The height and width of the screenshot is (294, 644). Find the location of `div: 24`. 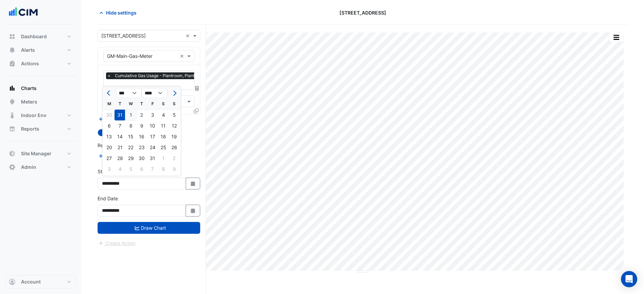

div: 24 is located at coordinates (153, 147).